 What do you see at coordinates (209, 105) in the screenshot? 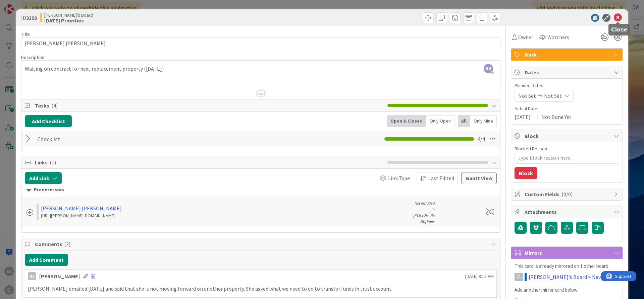
I see `span: Tasks` at bounding box center [209, 105].